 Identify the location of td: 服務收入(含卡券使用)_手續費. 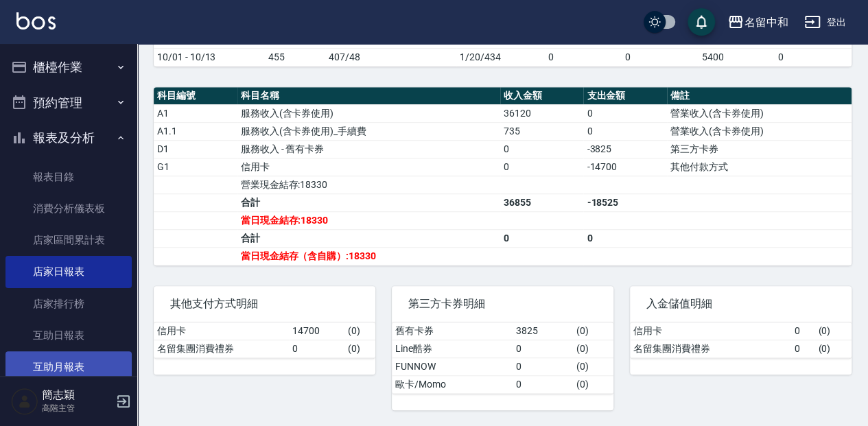
(369, 131).